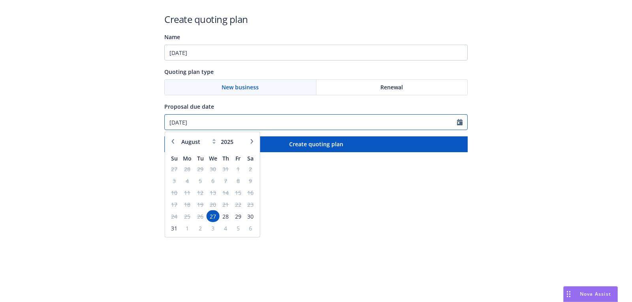 The width and height of the screenshot is (632, 302). I want to click on td: 25, so click(187, 216).